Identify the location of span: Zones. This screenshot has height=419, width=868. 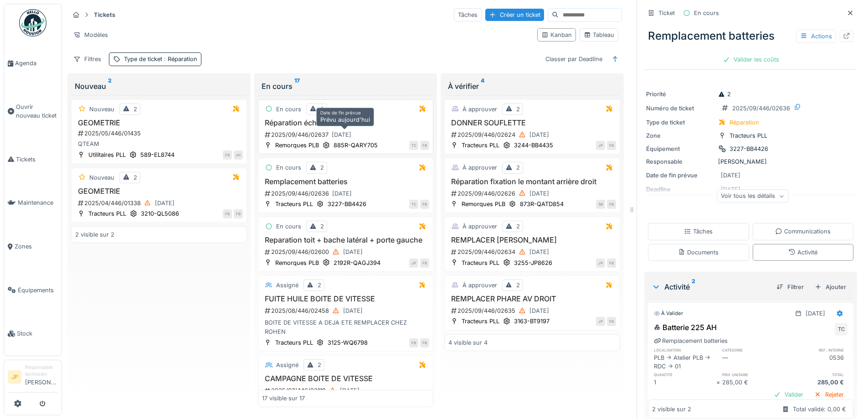
(36, 246).